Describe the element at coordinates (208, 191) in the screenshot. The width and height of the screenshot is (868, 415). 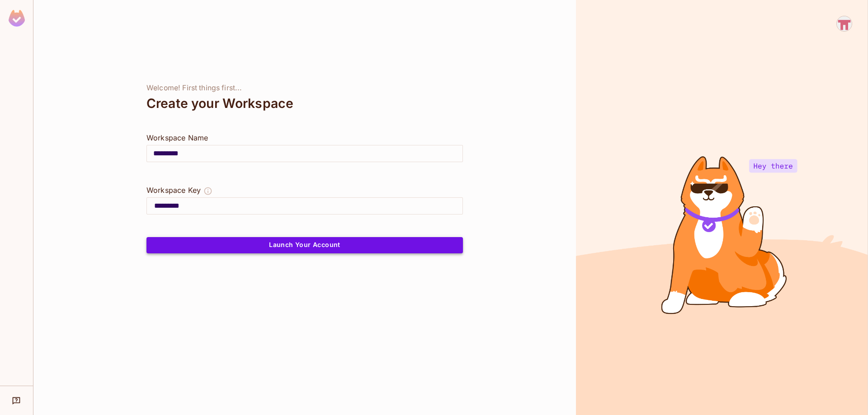
I see `button: The Workspace Key is unique, and serves as the identifier of your workspace.` at that location.